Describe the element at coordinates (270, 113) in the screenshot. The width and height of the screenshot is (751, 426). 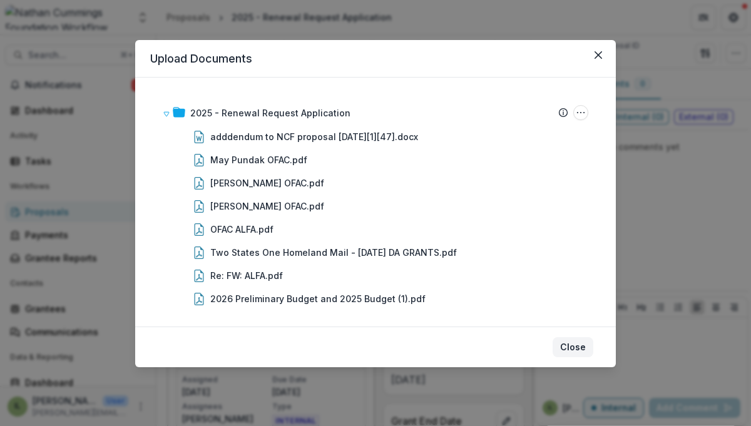
I see `div: 2025 - Renewal Request Application` at that location.